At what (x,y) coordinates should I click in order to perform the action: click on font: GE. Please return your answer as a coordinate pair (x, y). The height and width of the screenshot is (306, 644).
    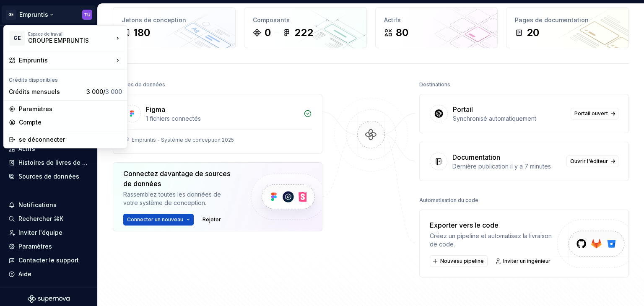
    Looking at the image, I should click on (17, 38).